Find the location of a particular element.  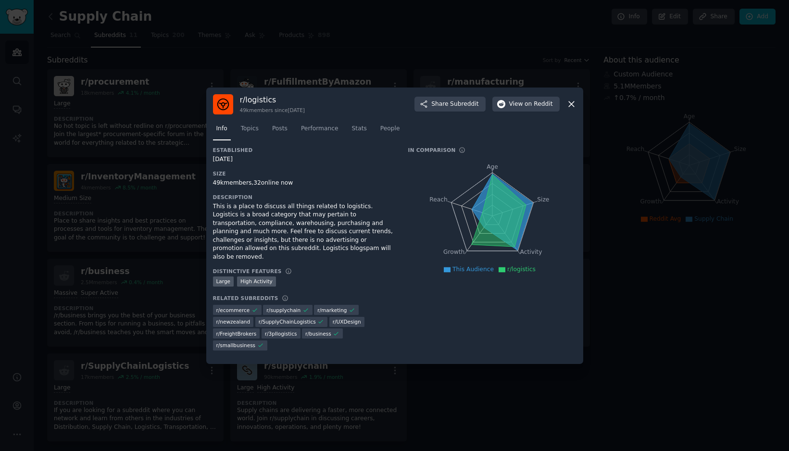

h3: Established is located at coordinates (304, 150).